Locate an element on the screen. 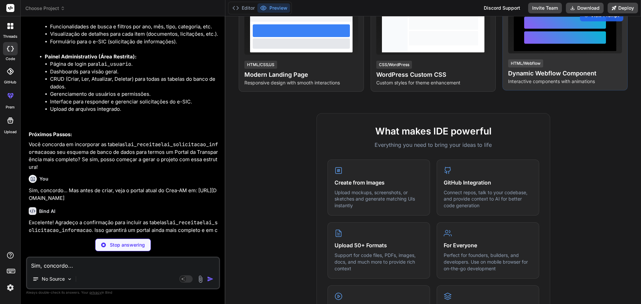 The image size is (641, 304). img: attachment is located at coordinates (200, 279).